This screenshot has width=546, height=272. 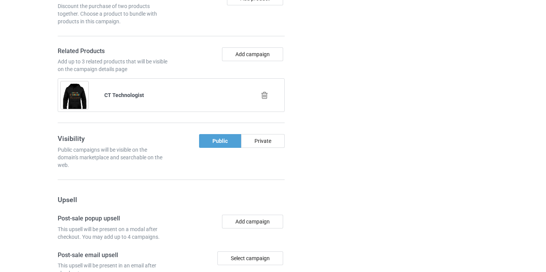 I want to click on h4: Related Products, so click(x=113, y=51).